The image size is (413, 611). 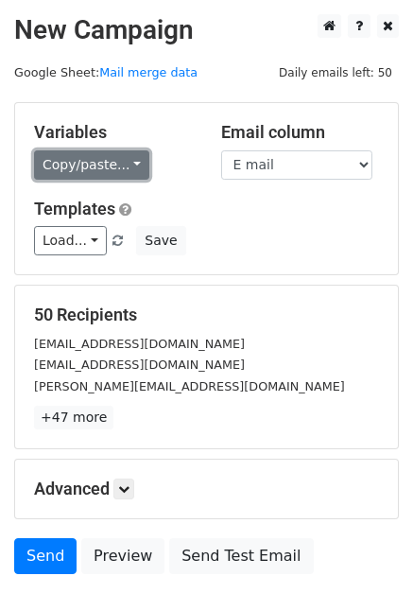 What do you see at coordinates (161, 240) in the screenshot?
I see `button: Save` at bounding box center [161, 240].